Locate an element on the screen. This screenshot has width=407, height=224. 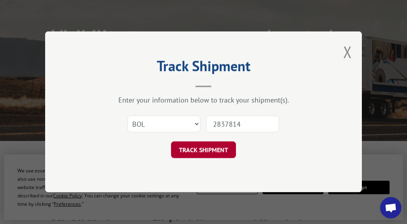
button: TRACK SHIPMENT is located at coordinates (204, 150).